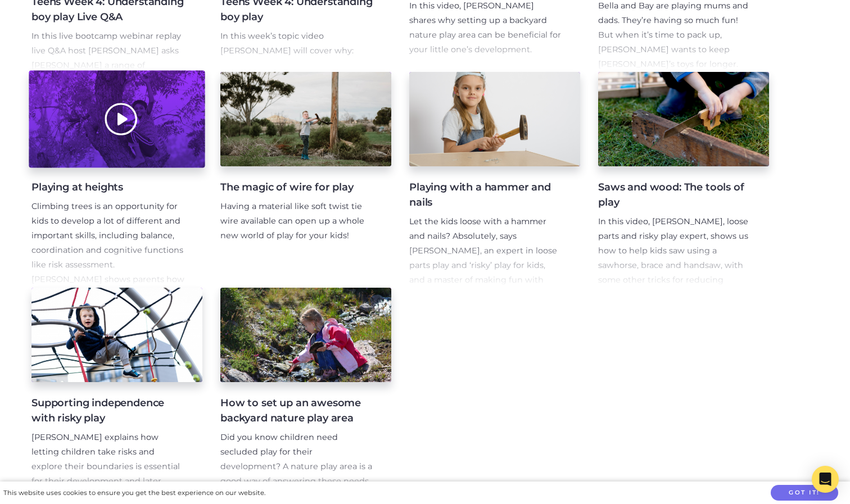  What do you see at coordinates (825, 479) in the screenshot?
I see `div: Open Intercom Messenger` at bounding box center [825, 479].